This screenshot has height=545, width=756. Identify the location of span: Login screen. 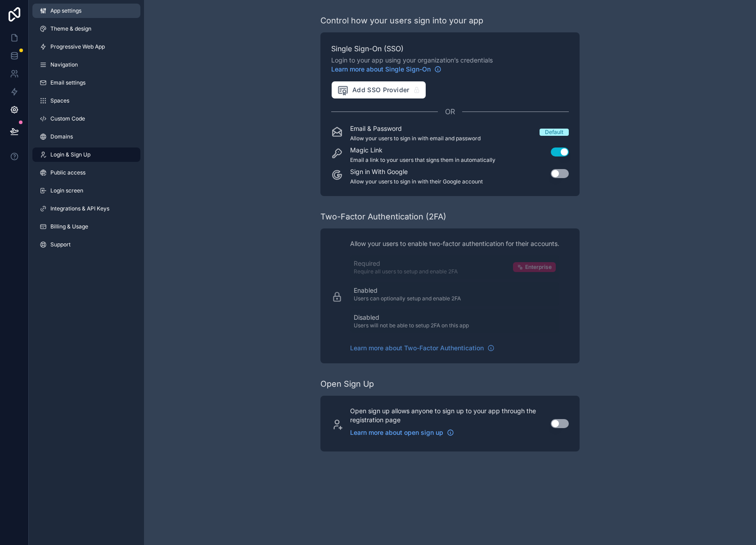
(67, 191).